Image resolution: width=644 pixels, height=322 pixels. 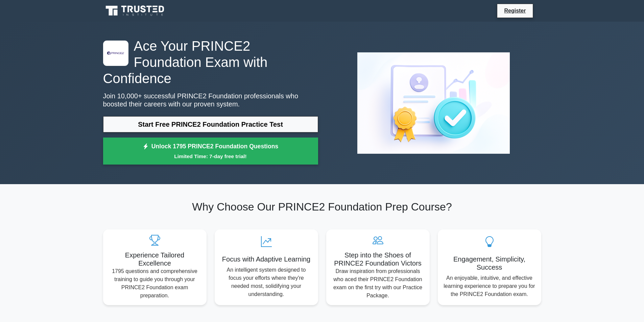 I want to click on p: Join 10,000+ successful PRINCE2 Foundation professionals who boosted their careers with our prove..., so click(x=211, y=100).